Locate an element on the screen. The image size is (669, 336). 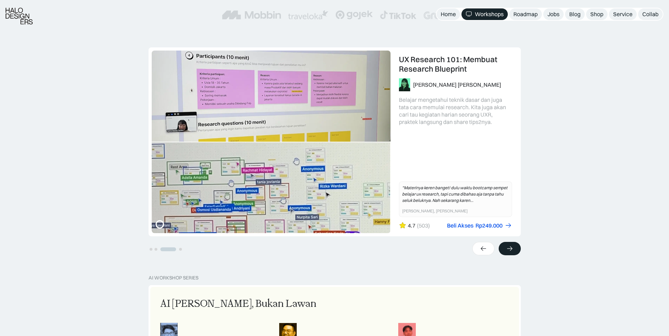
a: Home is located at coordinates (448, 14).